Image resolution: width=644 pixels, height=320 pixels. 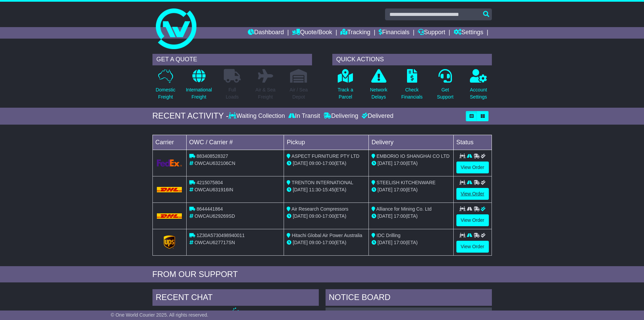 I want to click on span: ASPECT FURNITURE PTY LTD, so click(x=325, y=156).